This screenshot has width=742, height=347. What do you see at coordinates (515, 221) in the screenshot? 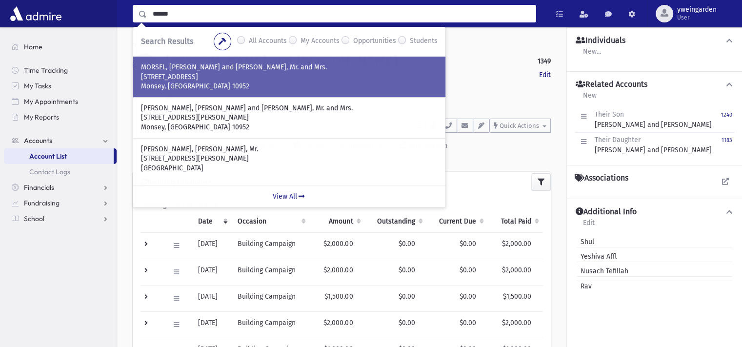
I see `th: Total Paid: activate to sort column ascending` at bounding box center [515, 221].